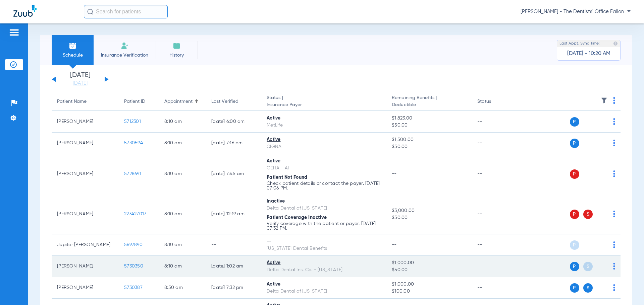 The width and height of the screenshot is (644, 305). What do you see at coordinates (90, 12) in the screenshot?
I see `img: Search Icon` at bounding box center [90, 12].